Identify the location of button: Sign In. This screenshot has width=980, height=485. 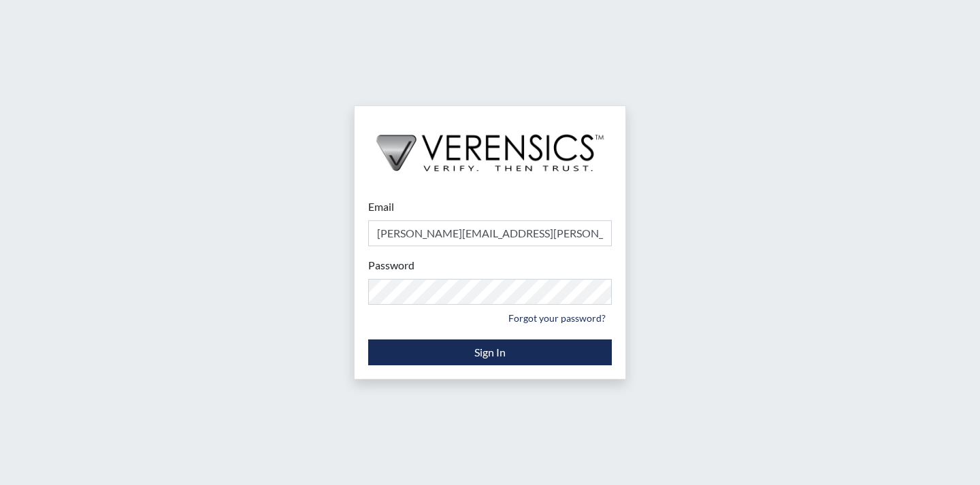
(490, 352).